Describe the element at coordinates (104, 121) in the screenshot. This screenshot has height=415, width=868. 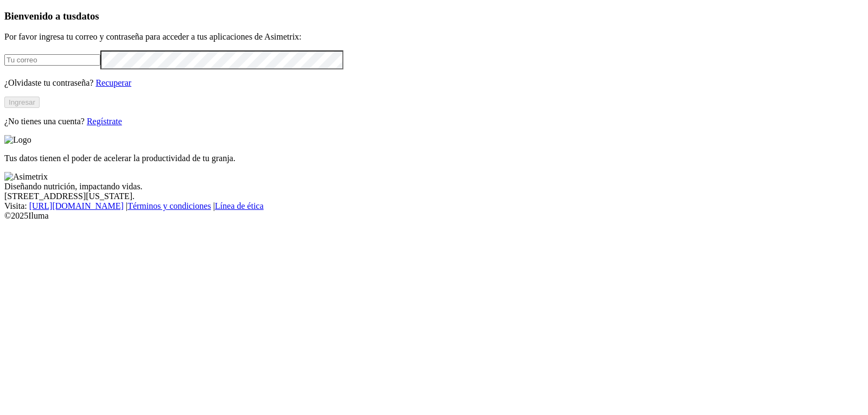
I see `a: Regístrate` at that location.